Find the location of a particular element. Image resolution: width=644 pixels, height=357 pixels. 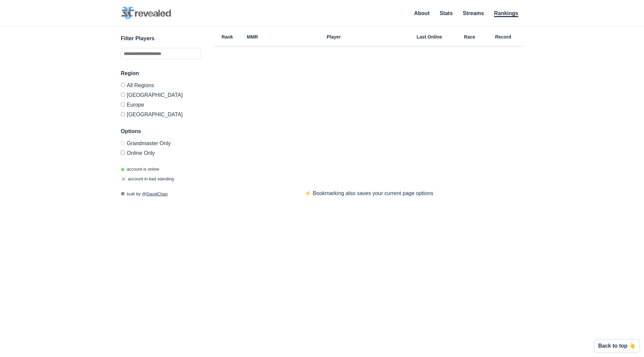

h6: Race is located at coordinates (469, 37).